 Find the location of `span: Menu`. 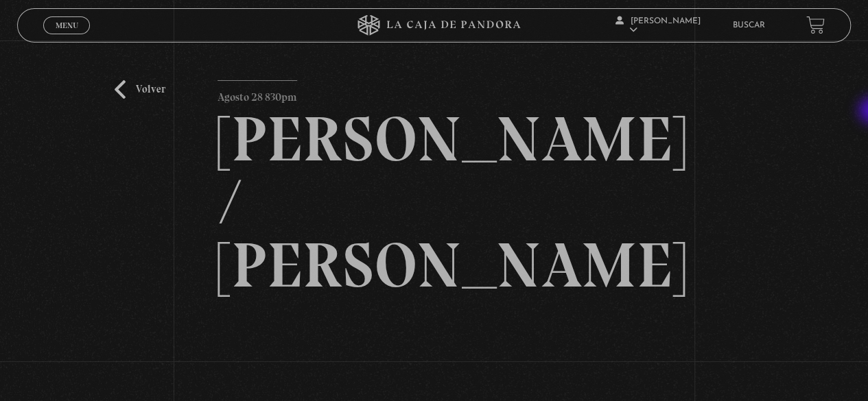

span: Menu is located at coordinates (66, 25).